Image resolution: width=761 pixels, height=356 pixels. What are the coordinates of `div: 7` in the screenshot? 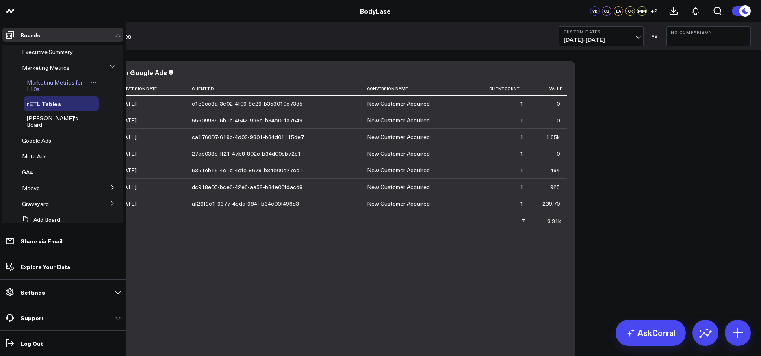 It's located at (523, 221).